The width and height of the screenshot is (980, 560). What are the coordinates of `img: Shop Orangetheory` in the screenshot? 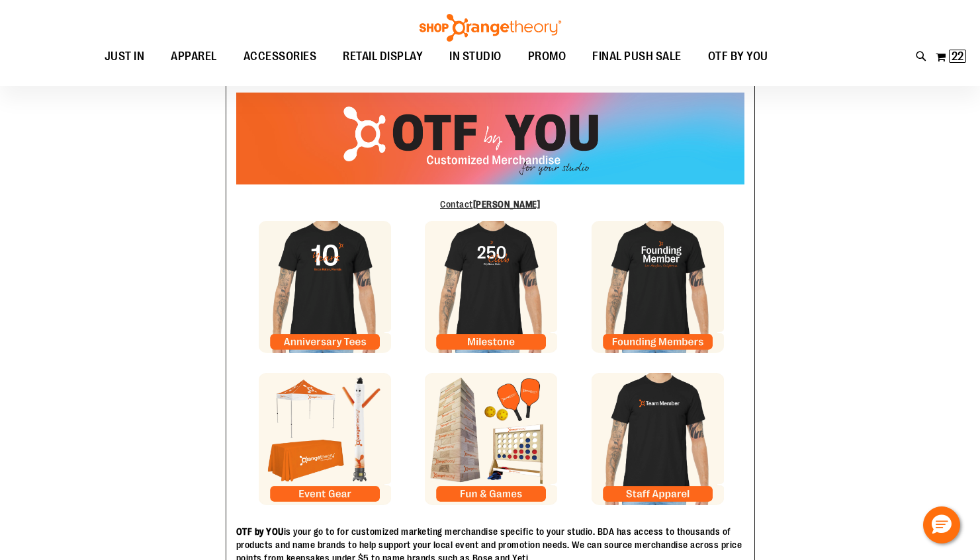 It's located at (490, 28).